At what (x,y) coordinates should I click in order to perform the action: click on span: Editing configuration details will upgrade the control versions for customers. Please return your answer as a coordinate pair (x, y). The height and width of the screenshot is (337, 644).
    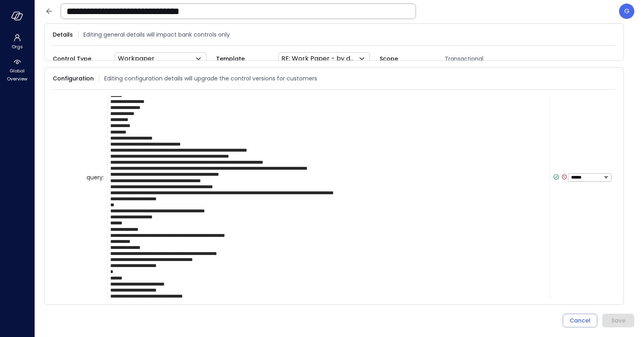
    Looking at the image, I should click on (210, 78).